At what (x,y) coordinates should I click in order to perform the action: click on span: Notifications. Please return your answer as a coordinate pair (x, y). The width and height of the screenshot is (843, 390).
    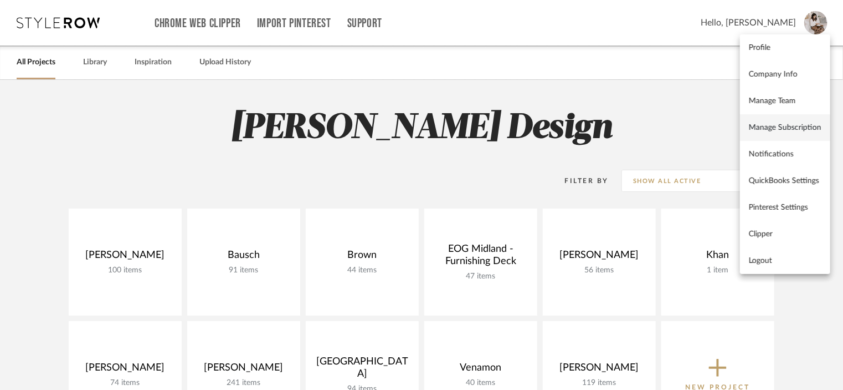
    Looking at the image, I should click on (785, 154).